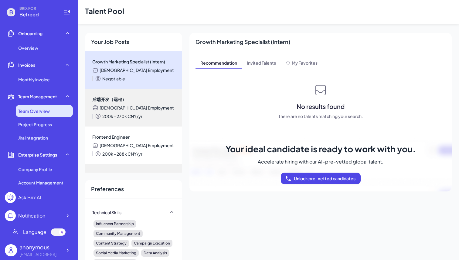 This screenshot has width=459, height=260. I want to click on div: Data Analysis, so click(155, 253).